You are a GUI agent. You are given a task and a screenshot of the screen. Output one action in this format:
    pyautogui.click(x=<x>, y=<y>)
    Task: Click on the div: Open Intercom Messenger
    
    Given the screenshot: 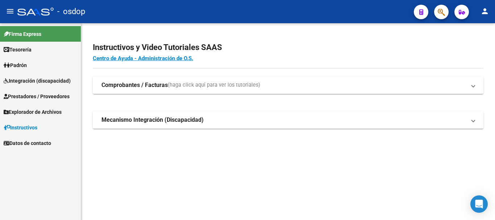 What is the action you would take?
    pyautogui.click(x=479, y=204)
    